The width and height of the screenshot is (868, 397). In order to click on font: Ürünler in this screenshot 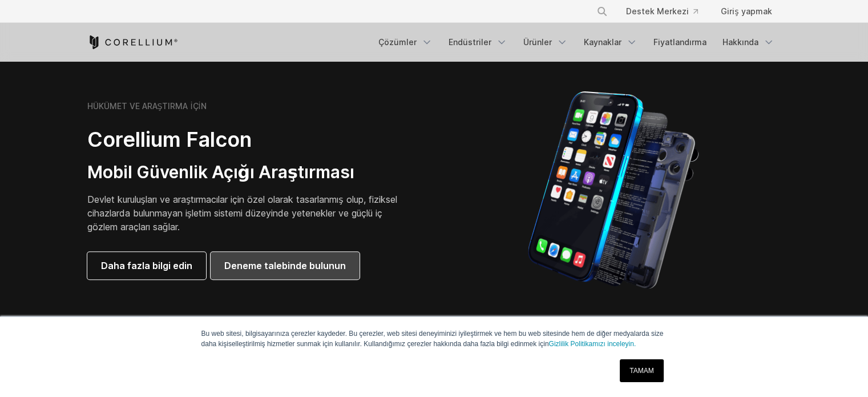, I will do `click(538, 41)`.